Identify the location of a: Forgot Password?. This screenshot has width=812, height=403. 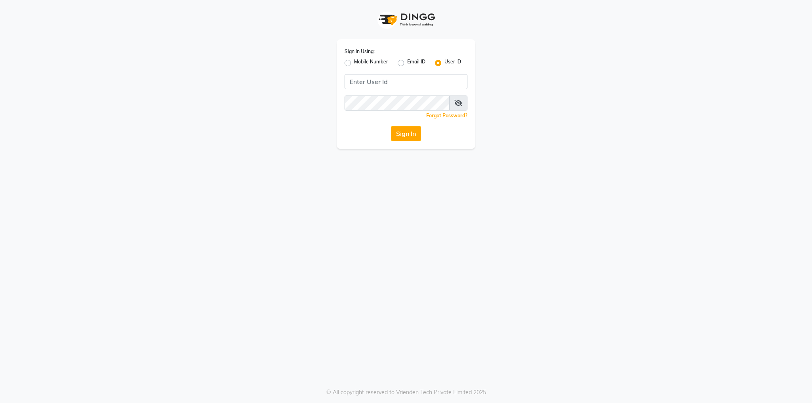
(447, 115).